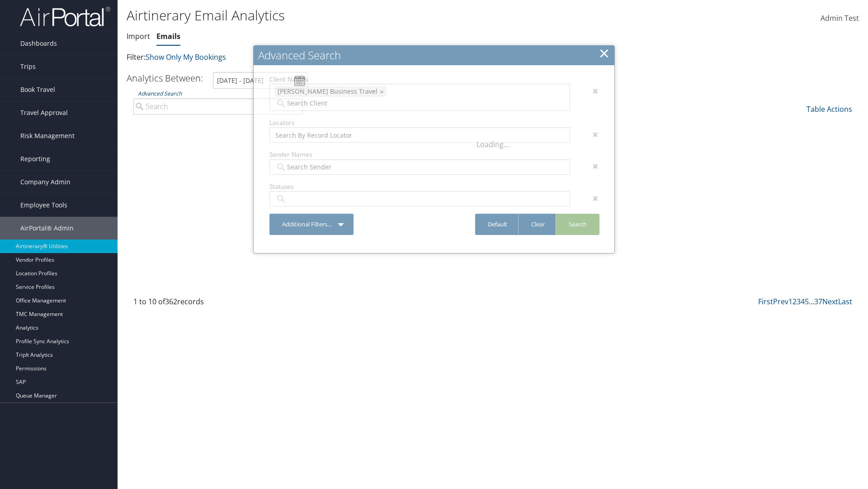 Image resolution: width=868 pixels, height=489 pixels. Describe the element at coordinates (218, 106) in the screenshot. I see `input: Advanced Search` at that location.